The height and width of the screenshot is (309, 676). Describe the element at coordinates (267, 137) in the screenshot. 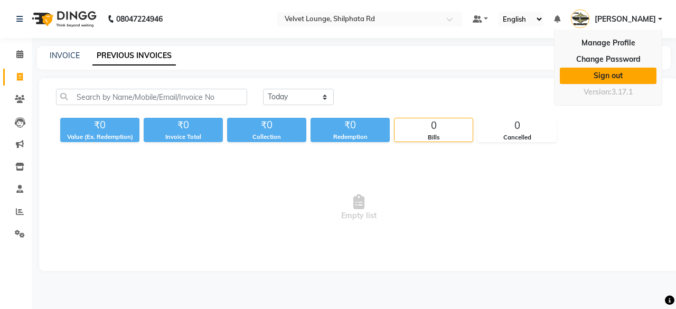

I see `div: Collection` at that location.